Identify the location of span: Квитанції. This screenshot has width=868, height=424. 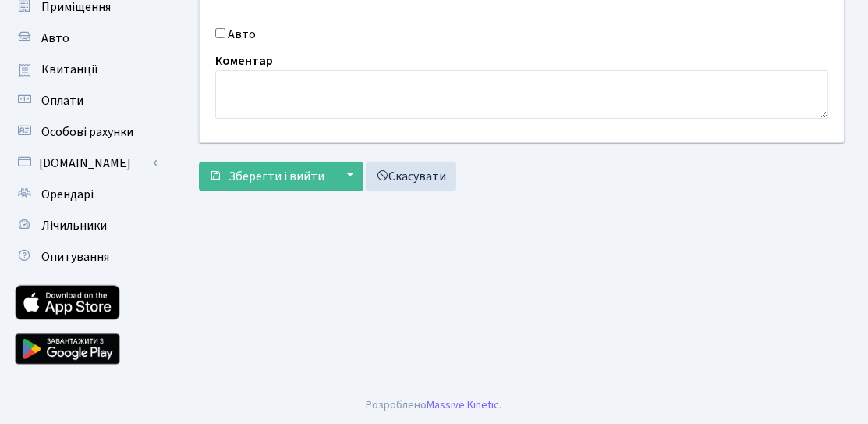
(70, 70).